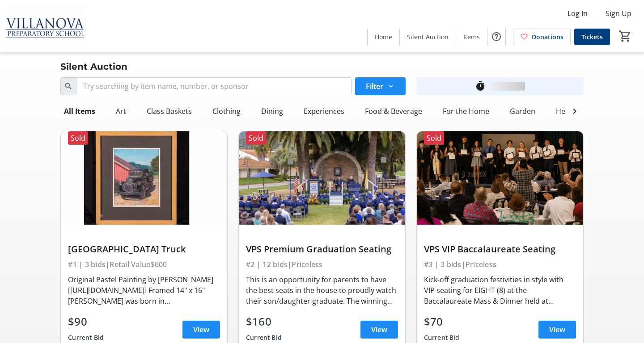  What do you see at coordinates (618, 14) in the screenshot?
I see `span: Sign Up` at bounding box center [618, 14].